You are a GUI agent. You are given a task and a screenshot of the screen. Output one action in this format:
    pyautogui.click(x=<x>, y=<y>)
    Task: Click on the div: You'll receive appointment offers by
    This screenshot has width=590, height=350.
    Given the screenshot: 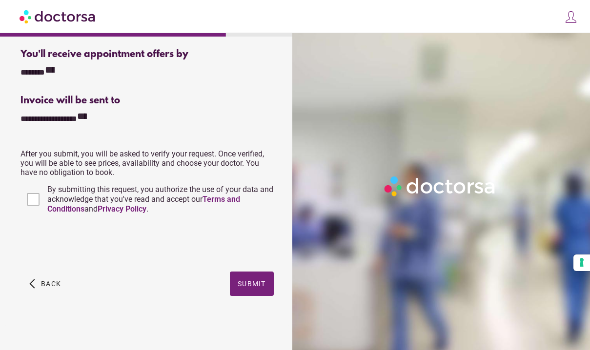 What is the action you would take?
    pyautogui.click(x=147, y=54)
    